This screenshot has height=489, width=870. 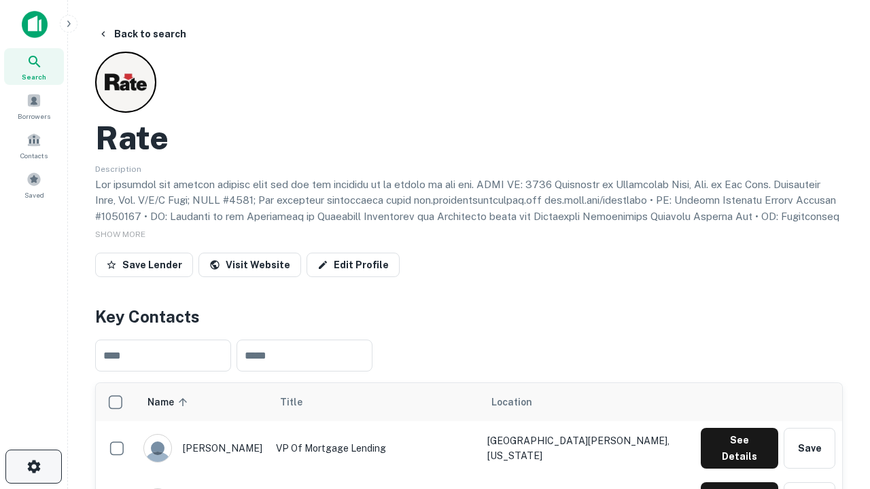 What do you see at coordinates (34, 145) in the screenshot?
I see `div: Contacts` at bounding box center [34, 145].